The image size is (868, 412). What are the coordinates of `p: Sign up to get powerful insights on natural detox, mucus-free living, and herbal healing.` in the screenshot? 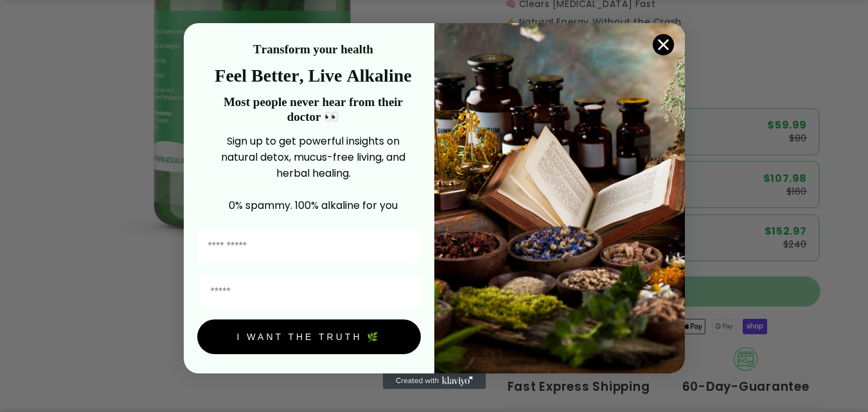 It's located at (313, 157).